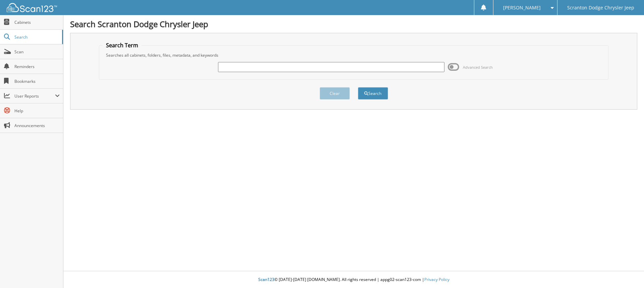  What do you see at coordinates (37, 125) in the screenshot?
I see `span: Announcements` at bounding box center [37, 125].